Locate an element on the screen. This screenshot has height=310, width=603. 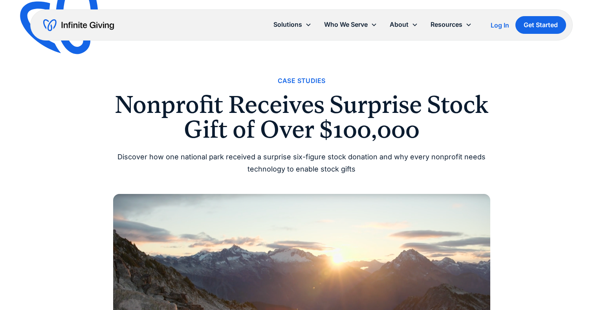
a: Log In is located at coordinates (500, 25).